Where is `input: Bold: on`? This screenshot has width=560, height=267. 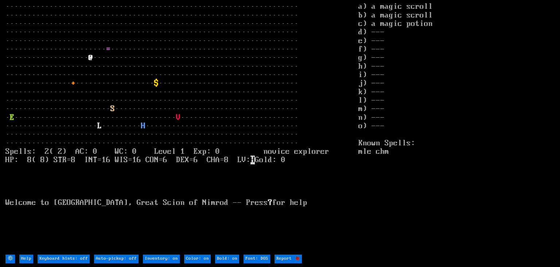
input: Bold: on is located at coordinates (227, 258).